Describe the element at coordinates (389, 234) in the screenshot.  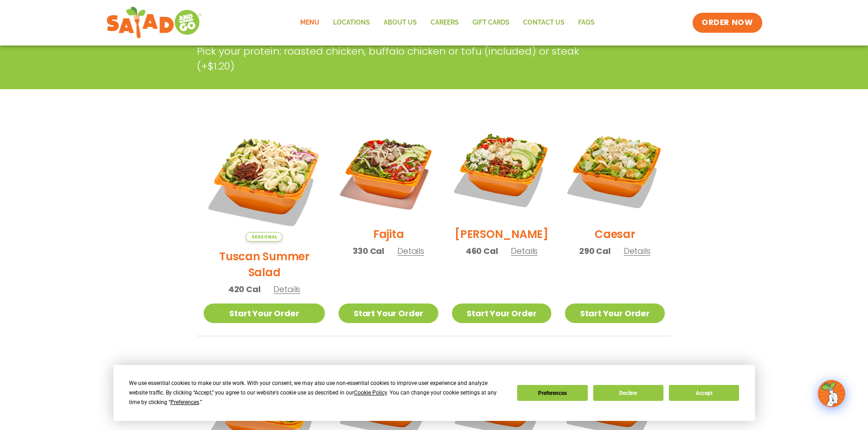
I see `h2: Fajita` at that location.